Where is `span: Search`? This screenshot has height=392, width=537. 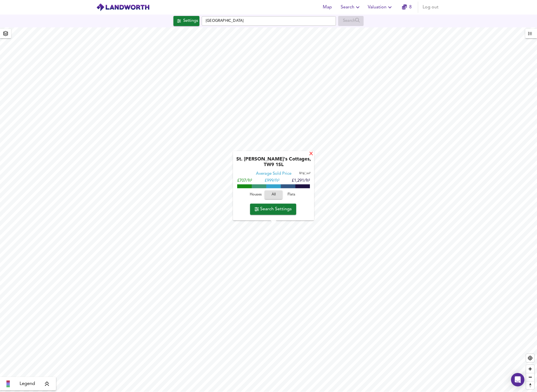 span: Search is located at coordinates (351, 7).